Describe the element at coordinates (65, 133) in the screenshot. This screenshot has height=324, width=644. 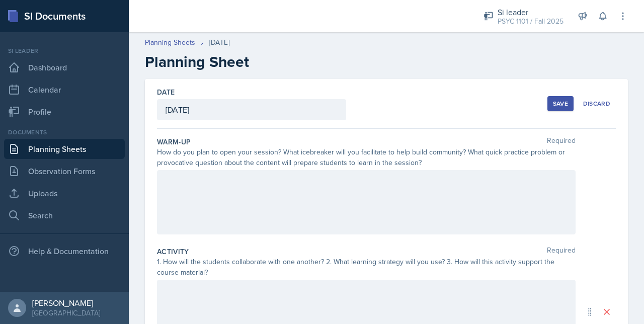
I see `div: Documents` at that location.